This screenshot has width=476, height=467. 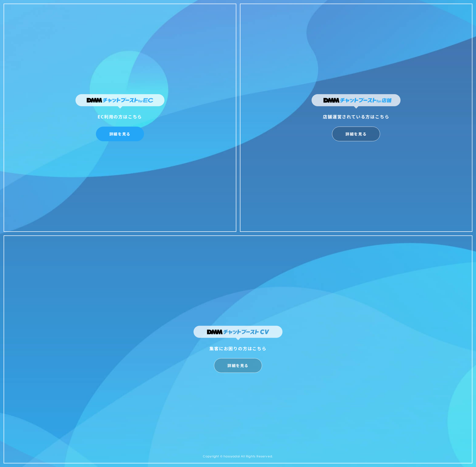 What do you see at coordinates (120, 101) in the screenshot?
I see `img: DMMチャットブーストforEC` at bounding box center [120, 101].